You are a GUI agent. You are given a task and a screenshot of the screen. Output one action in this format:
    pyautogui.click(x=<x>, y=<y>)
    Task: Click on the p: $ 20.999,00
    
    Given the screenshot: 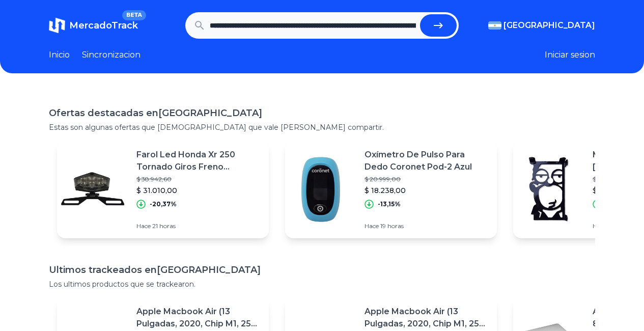 What is the action you would take?
    pyautogui.click(x=426, y=179)
    